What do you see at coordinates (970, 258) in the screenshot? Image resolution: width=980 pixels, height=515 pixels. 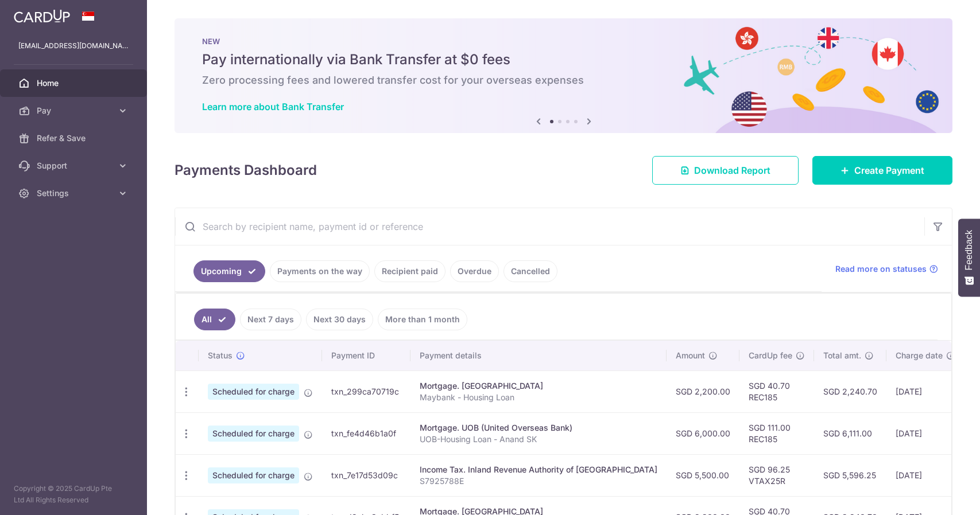 I see `button: Feedback - Show survey` at bounding box center [970, 258].